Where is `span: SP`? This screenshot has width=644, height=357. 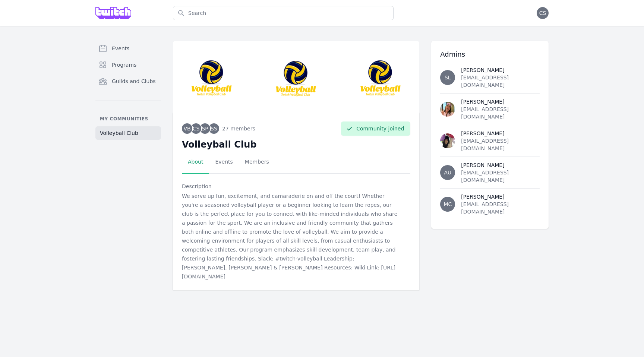 span: SP is located at coordinates (205, 128).